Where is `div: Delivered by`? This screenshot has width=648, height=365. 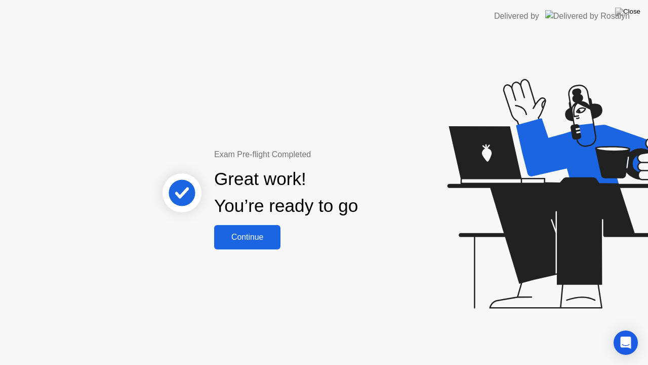 div: Delivered by is located at coordinates (517, 16).